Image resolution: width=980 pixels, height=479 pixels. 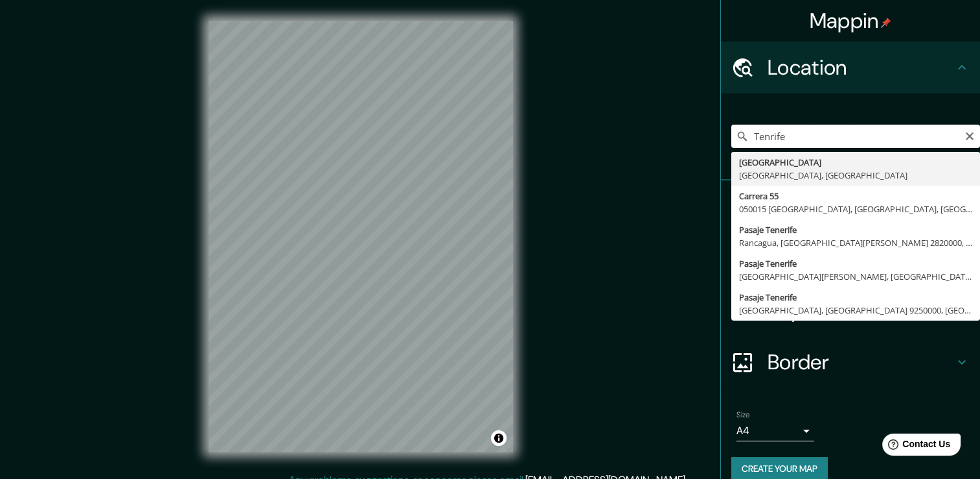 What do you see at coordinates (850, 206) in the screenshot?
I see `div: Pins` at bounding box center [850, 206].